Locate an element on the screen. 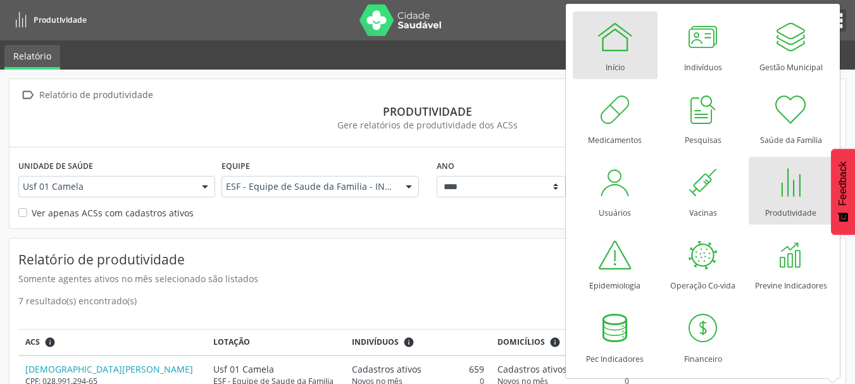  span: Usf 01 Camela is located at coordinates (106, 187).